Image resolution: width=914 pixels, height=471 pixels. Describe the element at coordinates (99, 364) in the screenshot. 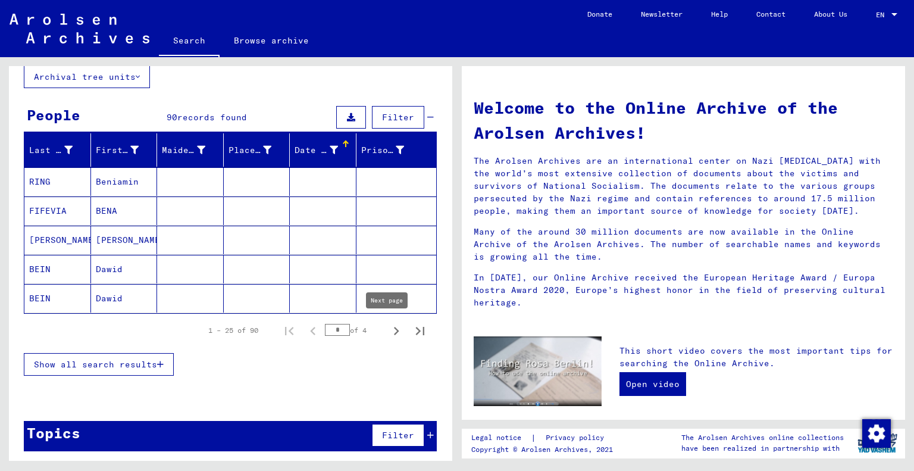

I see `button: Show all search results` at that location.